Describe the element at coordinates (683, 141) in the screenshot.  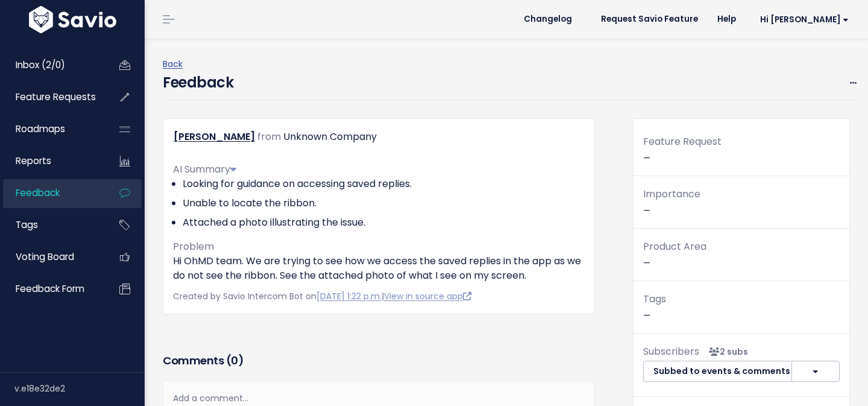
I see `span: Feature Request` at that location.